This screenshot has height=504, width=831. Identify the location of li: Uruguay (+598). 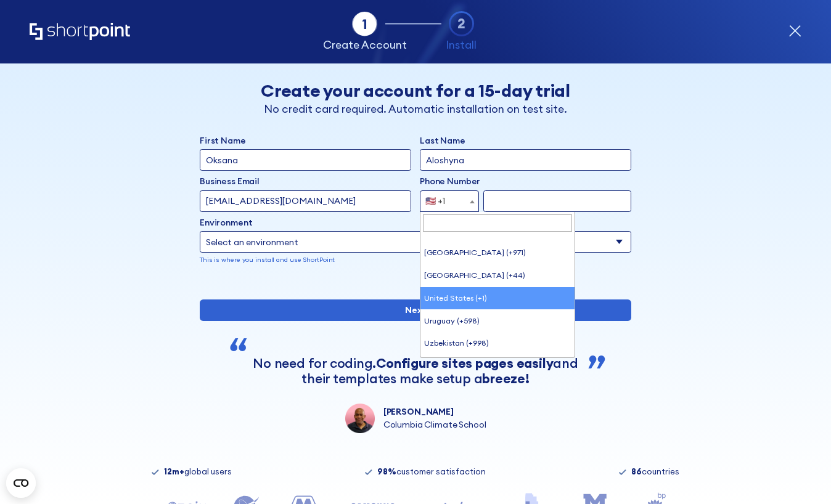
(498, 320).